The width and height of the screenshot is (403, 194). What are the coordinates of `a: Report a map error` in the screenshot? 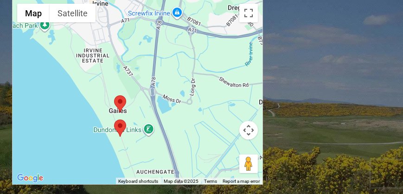 It's located at (241, 181).